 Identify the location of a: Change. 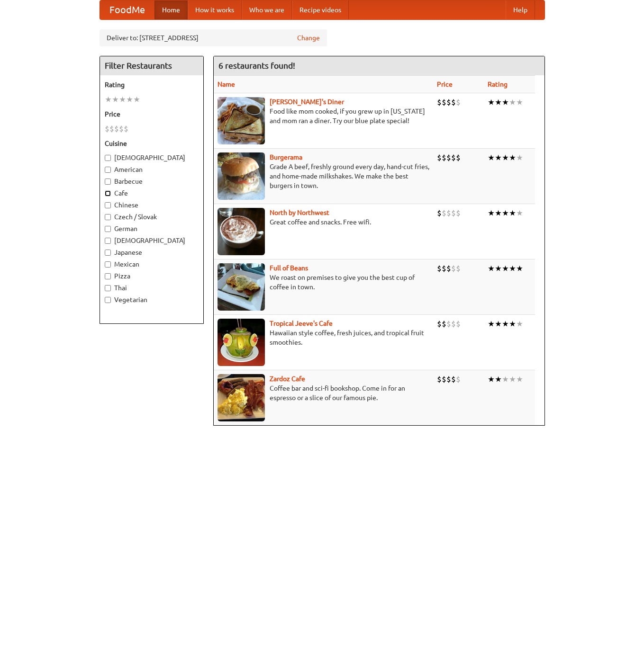
(308, 38).